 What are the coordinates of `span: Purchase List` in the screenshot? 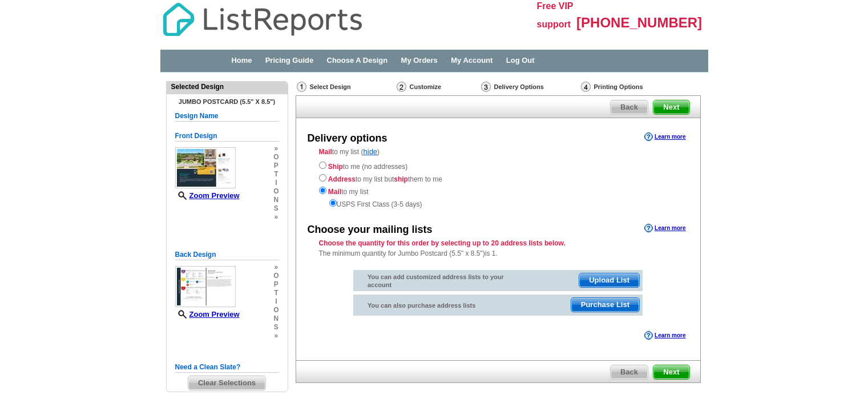 It's located at (605, 305).